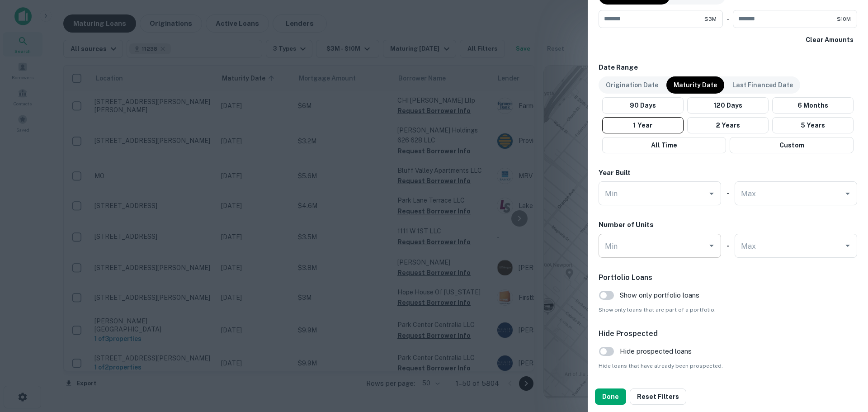  Describe the element at coordinates (728, 366) in the screenshot. I see `span: Hide loans that have already been prospected.` at that location.